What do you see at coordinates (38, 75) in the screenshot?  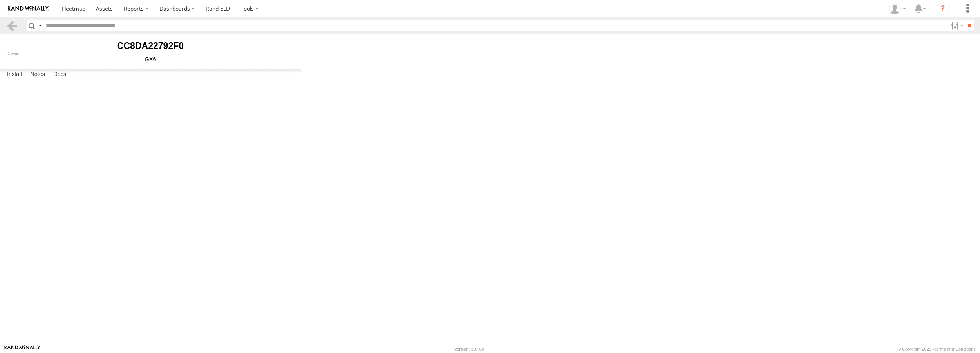 I see `label: Notes` at bounding box center [38, 75].